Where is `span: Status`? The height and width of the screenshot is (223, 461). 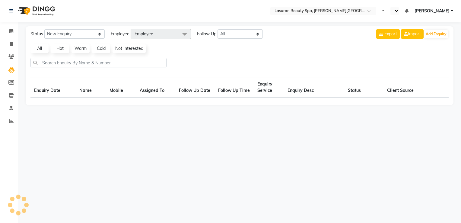 span: Status is located at coordinates (37, 34).